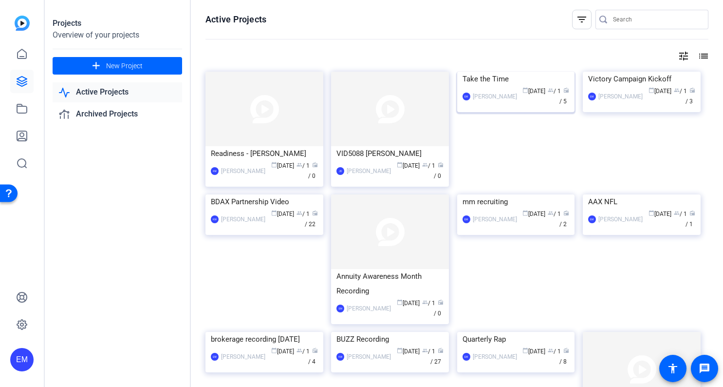 This screenshot has width=723, height=387. What do you see at coordinates (642, 79) in the screenshot?
I see `div: Victory Campaign Kickoff` at bounding box center [642, 79].